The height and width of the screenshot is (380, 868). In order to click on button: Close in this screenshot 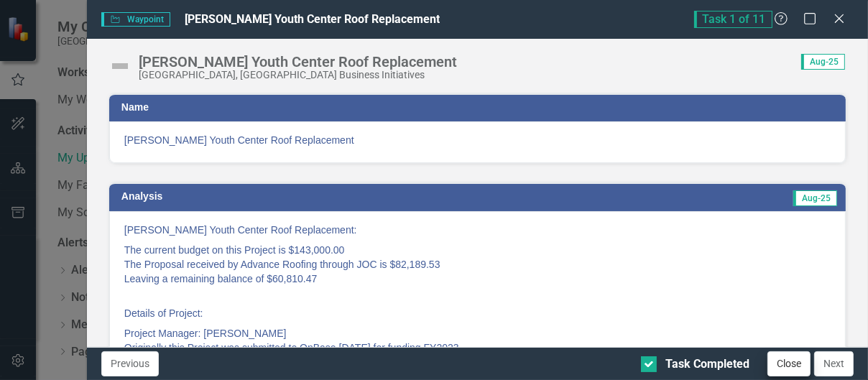, I will do `click(788, 363)`.